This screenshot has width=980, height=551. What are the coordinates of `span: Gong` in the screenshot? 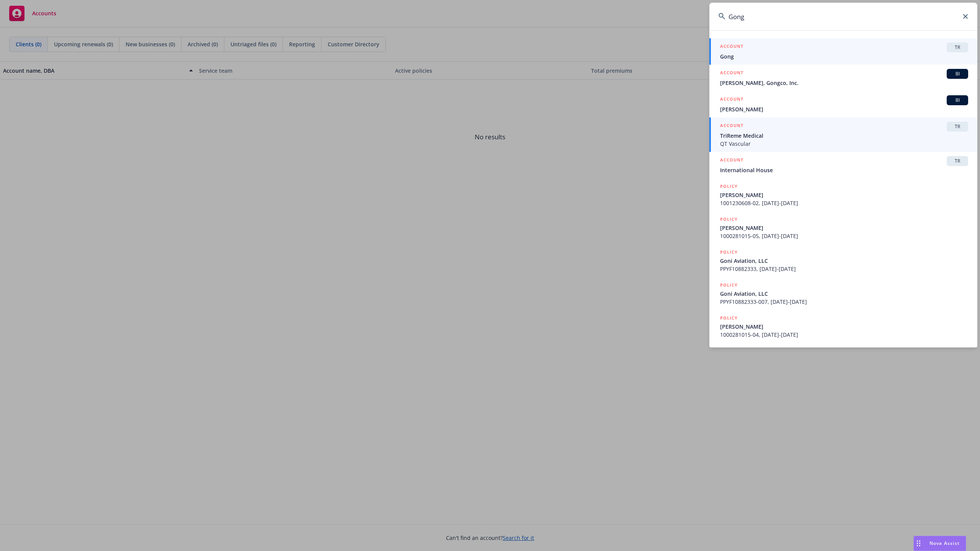 It's located at (844, 56).